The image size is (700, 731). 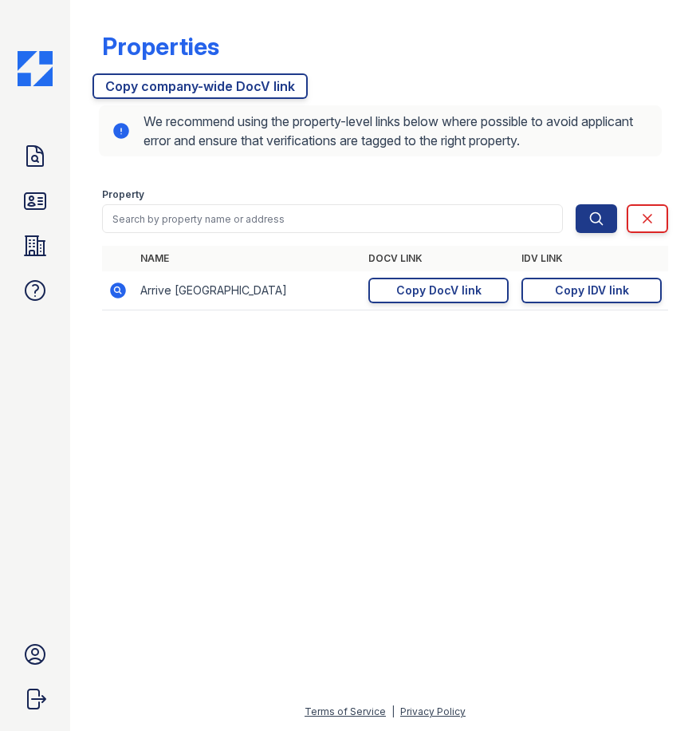 What do you see at coordinates (438, 291) in the screenshot?
I see `a: Copy DocV link` at bounding box center [438, 291].